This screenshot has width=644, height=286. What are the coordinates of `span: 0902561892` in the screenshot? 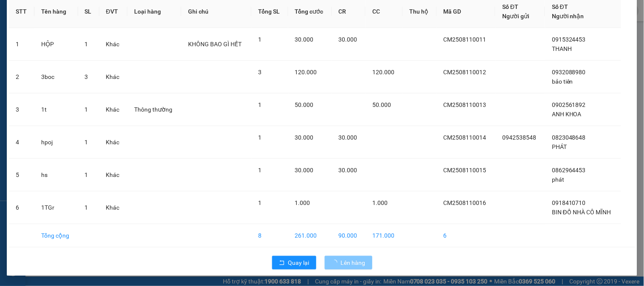 It's located at (568, 105).